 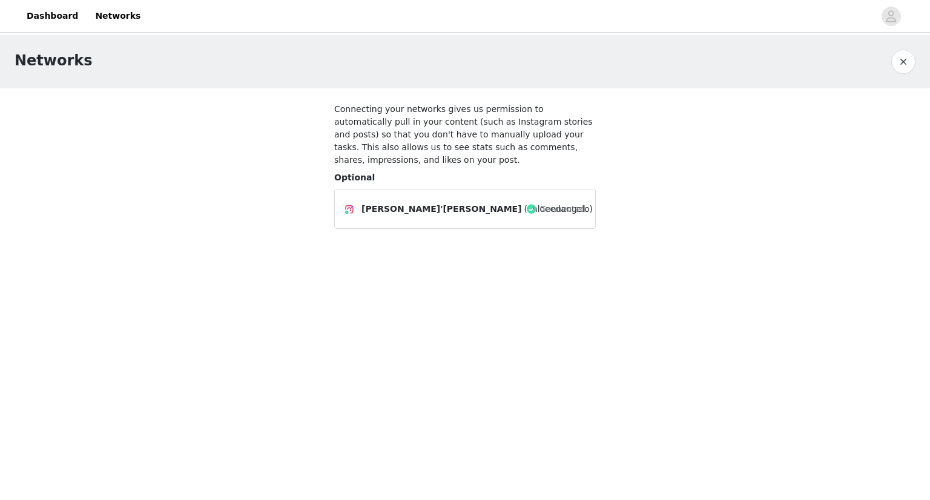 What do you see at coordinates (465, 134) in the screenshot?
I see `h4: Connecting your networks gives us permission to automatically pull in your content (such as Insta...` at bounding box center [465, 134].